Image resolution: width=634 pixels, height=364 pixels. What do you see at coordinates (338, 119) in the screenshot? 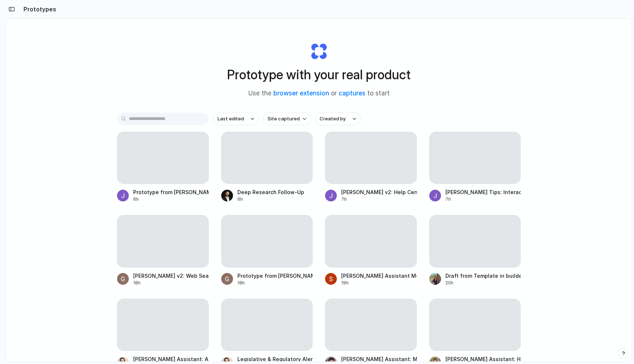
I see `button: Created by` at bounding box center [338, 119].